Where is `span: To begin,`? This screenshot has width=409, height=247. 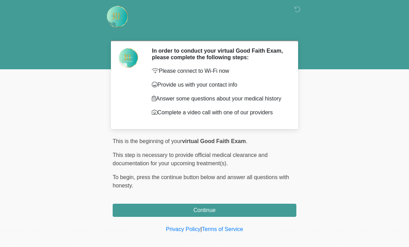
span: To begin, is located at coordinates (125, 177).